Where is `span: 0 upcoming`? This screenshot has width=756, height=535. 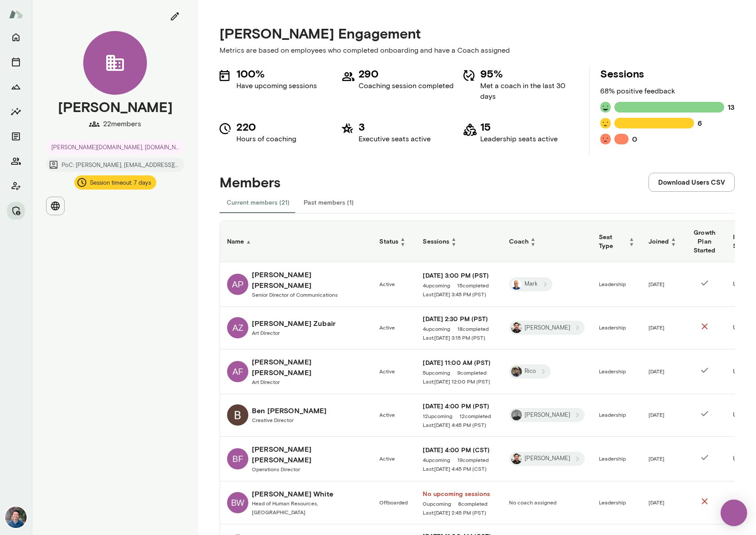
span: 0 upcoming is located at coordinates (437, 504).